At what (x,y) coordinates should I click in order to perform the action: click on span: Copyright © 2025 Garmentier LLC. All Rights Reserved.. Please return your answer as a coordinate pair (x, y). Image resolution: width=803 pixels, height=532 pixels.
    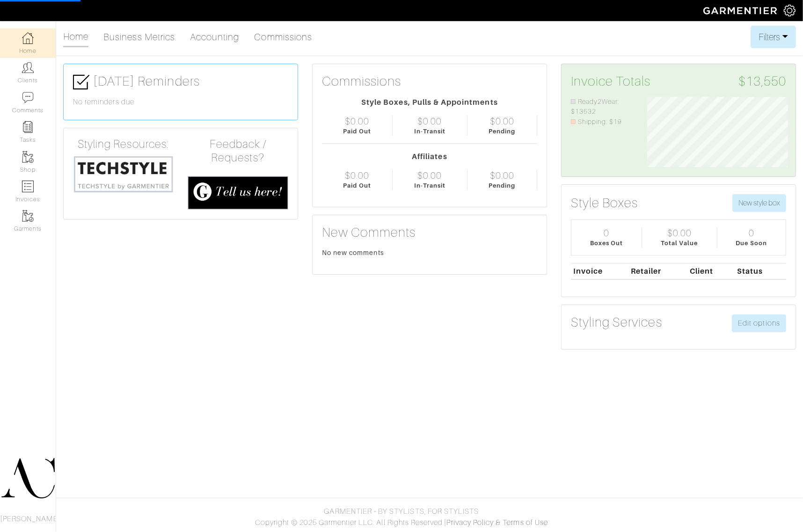
    Looking at the image, I should click on (349, 523).